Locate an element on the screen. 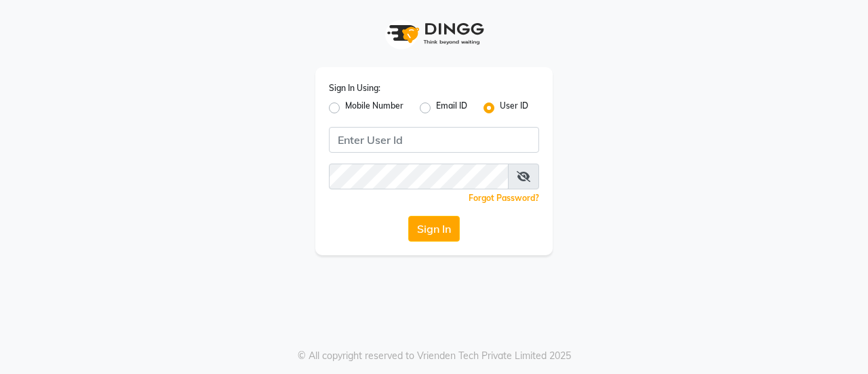 Image resolution: width=868 pixels, height=374 pixels. label: Mobile Number is located at coordinates (374, 108).